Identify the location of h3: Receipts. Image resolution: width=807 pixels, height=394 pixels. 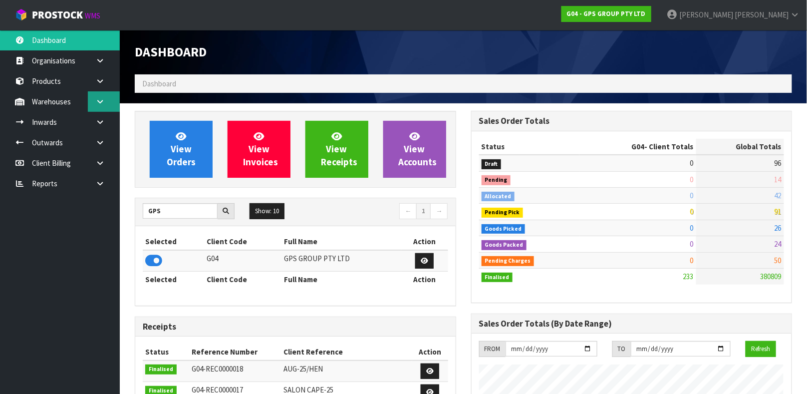
(295, 326).